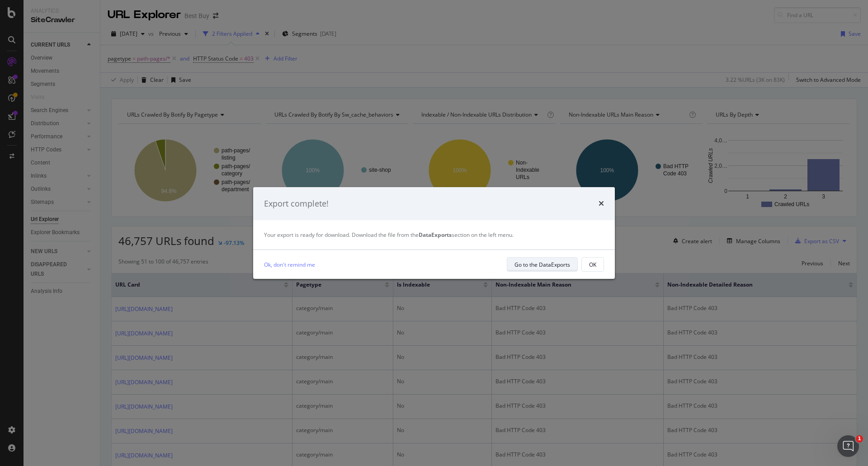  What do you see at coordinates (601, 204) in the screenshot?
I see `div: times` at bounding box center [601, 204].